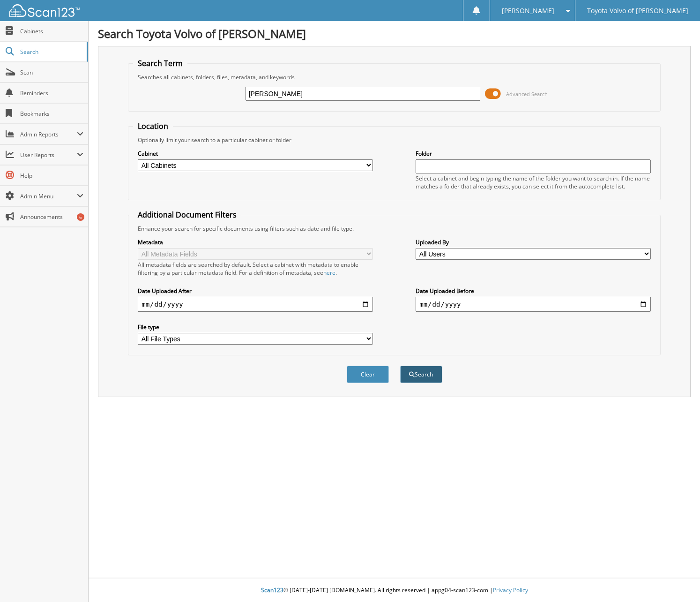  What do you see at coordinates (52, 72) in the screenshot?
I see `span: Scan` at bounding box center [52, 72].